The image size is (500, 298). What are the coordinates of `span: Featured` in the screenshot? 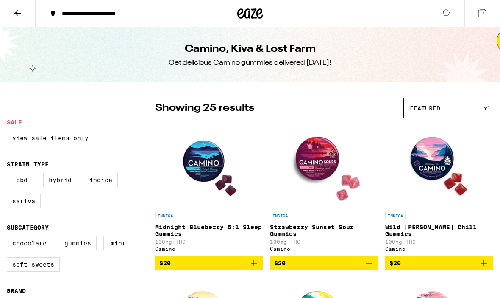 It's located at (425, 108).